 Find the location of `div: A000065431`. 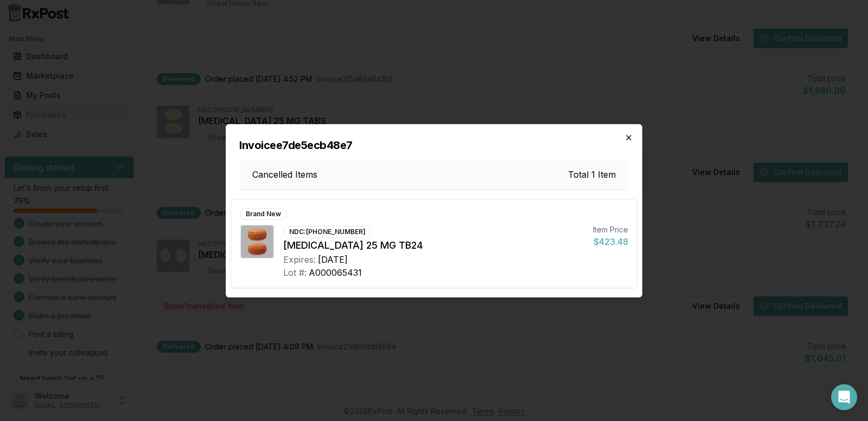

div: A000065431 is located at coordinates (336, 273).